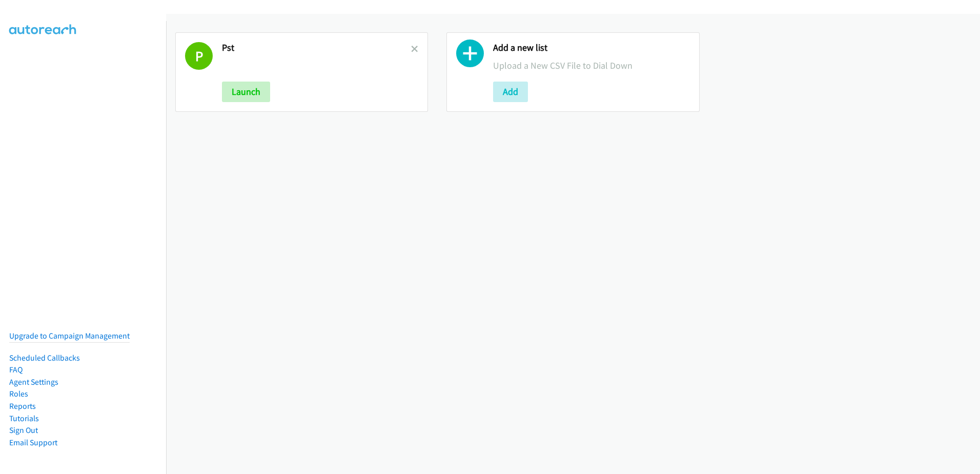  Describe the element at coordinates (591, 48) in the screenshot. I see `h2: Add a new list` at that location.